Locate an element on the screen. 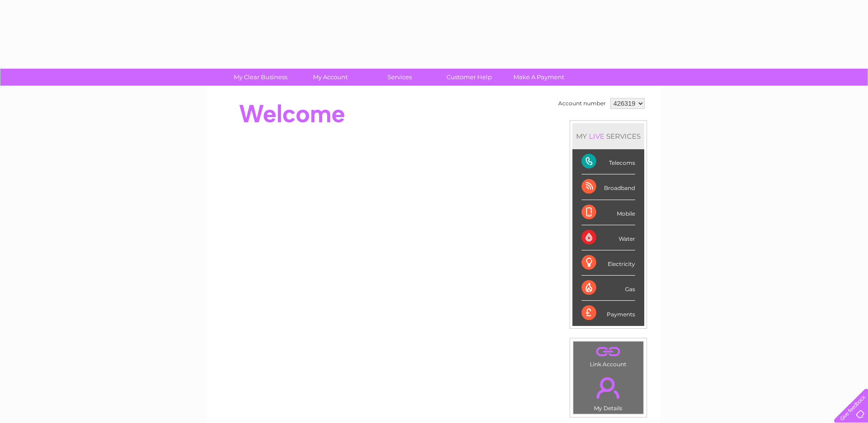 This screenshot has width=868, height=423. div: LIVE is located at coordinates (597, 136).